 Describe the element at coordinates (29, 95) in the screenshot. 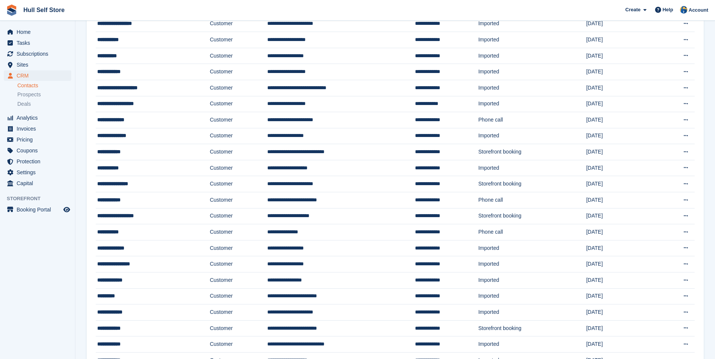

I see `span: Prospects` at that location.